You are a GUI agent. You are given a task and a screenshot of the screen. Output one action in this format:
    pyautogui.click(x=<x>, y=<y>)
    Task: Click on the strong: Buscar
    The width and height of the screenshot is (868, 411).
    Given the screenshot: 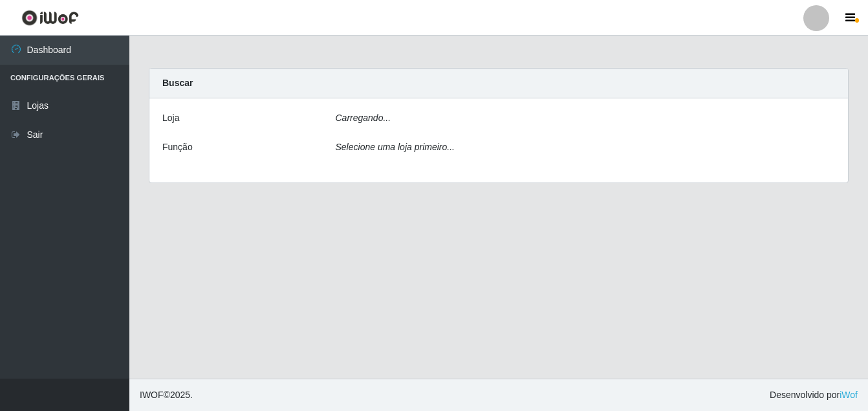 What is the action you would take?
    pyautogui.click(x=177, y=83)
    